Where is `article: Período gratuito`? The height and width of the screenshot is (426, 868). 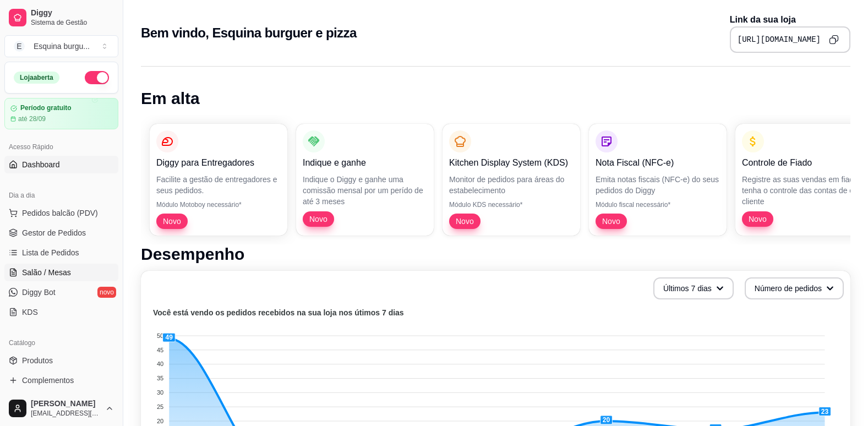 article: Período gratuito is located at coordinates (46, 108).